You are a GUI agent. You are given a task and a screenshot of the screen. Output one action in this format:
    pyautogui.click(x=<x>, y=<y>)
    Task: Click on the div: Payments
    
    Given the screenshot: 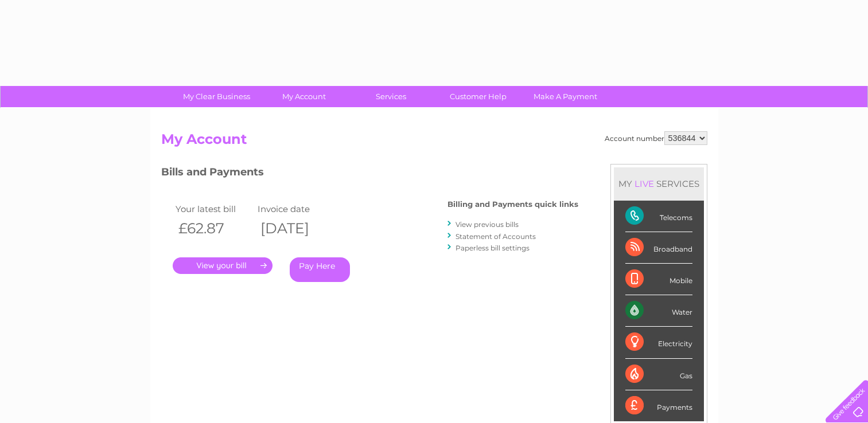 What is the action you would take?
    pyautogui.click(x=658, y=406)
    